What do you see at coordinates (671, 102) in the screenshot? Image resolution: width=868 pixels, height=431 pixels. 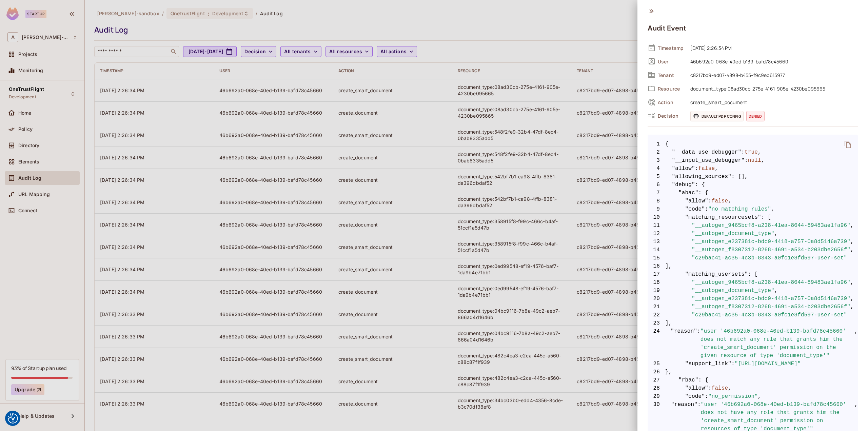 I see `span: Action` at bounding box center [671, 102].